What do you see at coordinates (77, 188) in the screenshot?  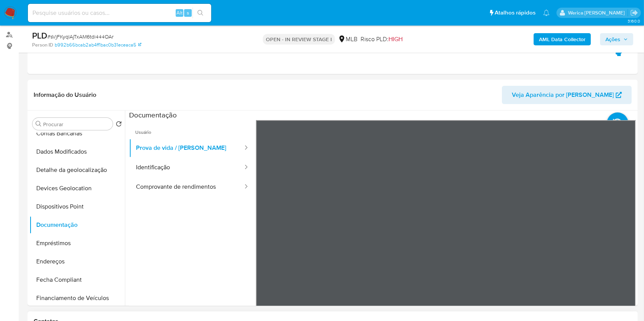 I see `button: Devices Geolocation` at bounding box center [77, 188].